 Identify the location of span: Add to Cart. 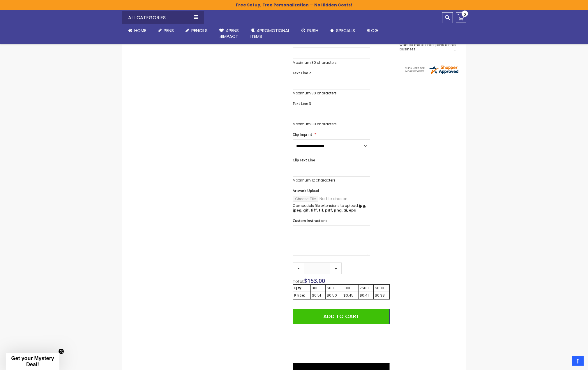
(341, 316).